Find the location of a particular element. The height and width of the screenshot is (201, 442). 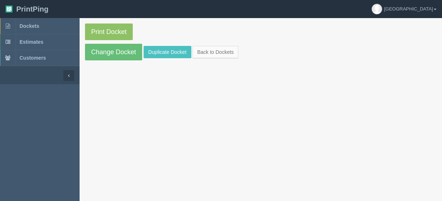

a: Print Docket is located at coordinates (109, 32).